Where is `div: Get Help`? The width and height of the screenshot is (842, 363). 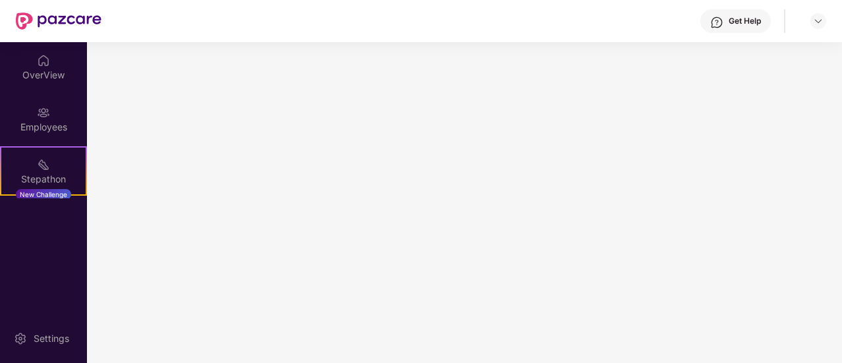
div: Get Help is located at coordinates (745, 21).